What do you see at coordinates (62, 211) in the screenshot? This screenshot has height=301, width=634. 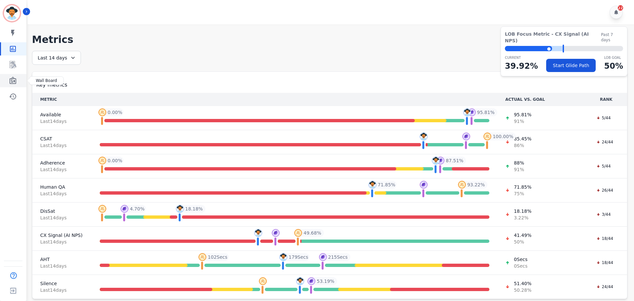 I see `span: DisSat` at bounding box center [62, 211].